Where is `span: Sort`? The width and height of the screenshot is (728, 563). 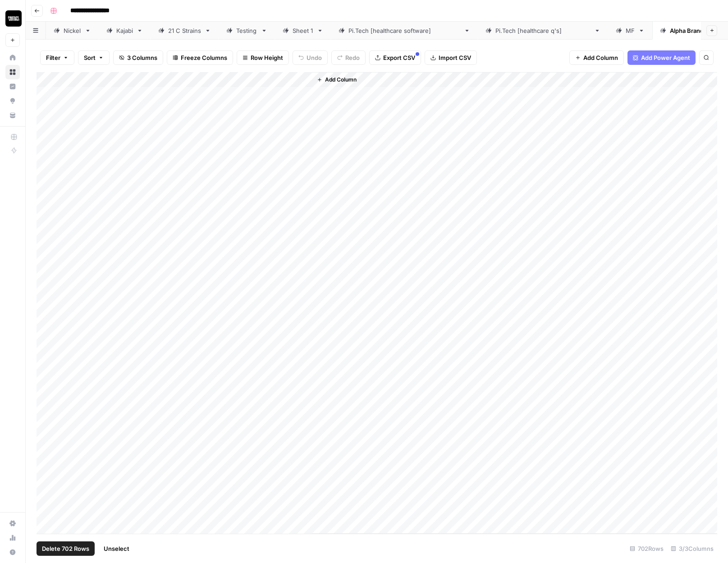 span: Sort is located at coordinates (90, 58).